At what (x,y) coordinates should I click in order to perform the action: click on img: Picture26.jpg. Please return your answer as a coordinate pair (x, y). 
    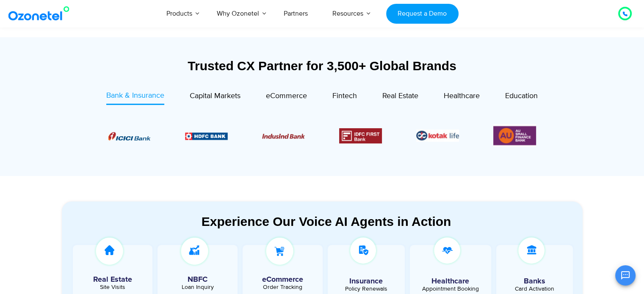
    Looking at the image, I should click on (438, 136).